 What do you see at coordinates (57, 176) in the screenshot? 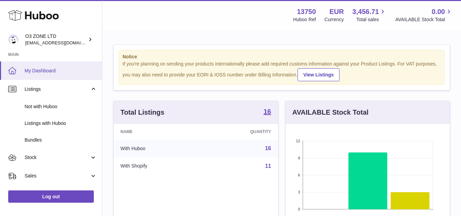
I see `span: Sales` at bounding box center [57, 176].